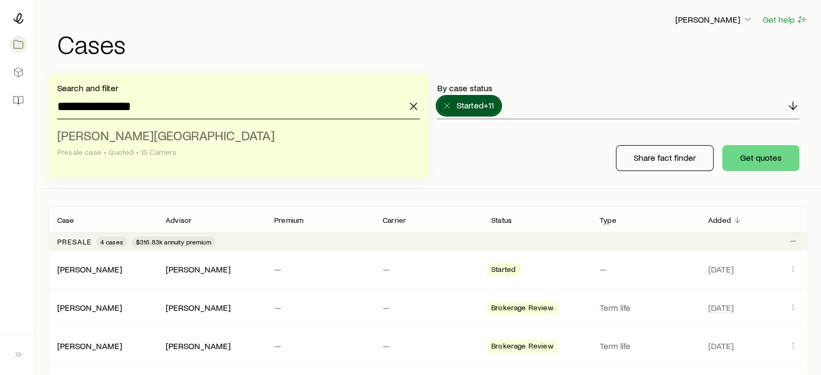 This screenshot has width=821, height=375. Describe the element at coordinates (785, 19) in the screenshot. I see `button: Get help` at that location.